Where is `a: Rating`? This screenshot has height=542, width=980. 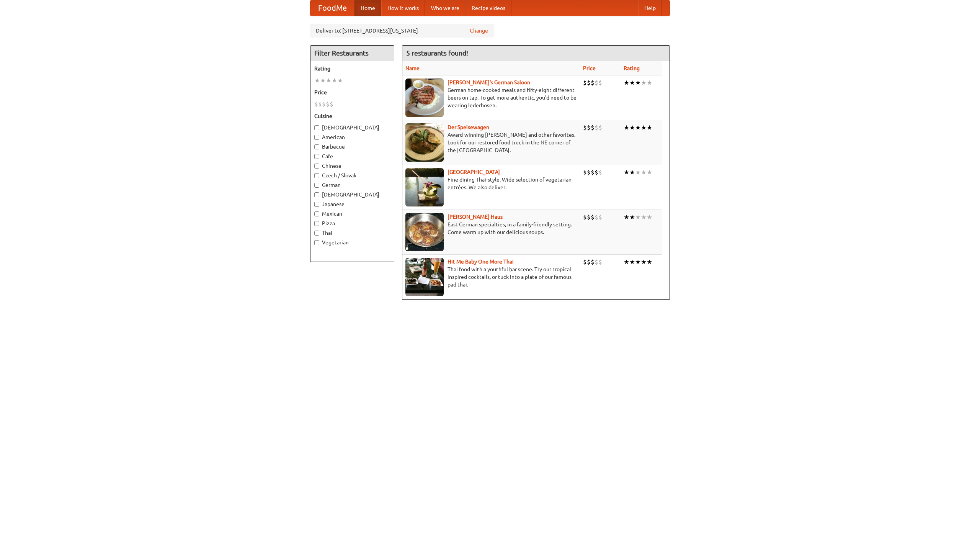 a: Rating is located at coordinates (632, 68).